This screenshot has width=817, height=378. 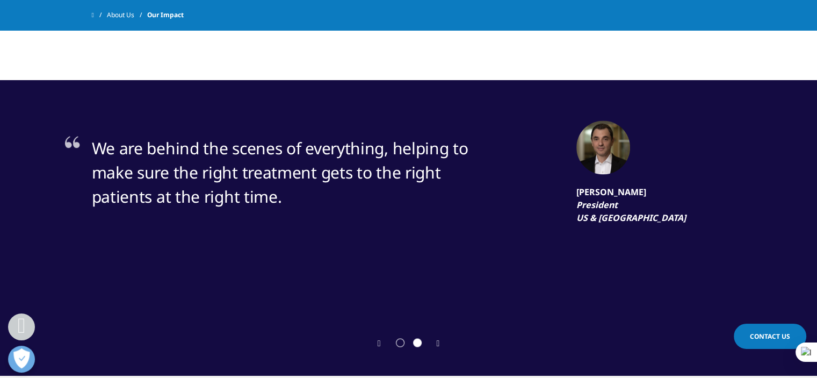 I want to click on div: Previous slide, so click(x=385, y=343).